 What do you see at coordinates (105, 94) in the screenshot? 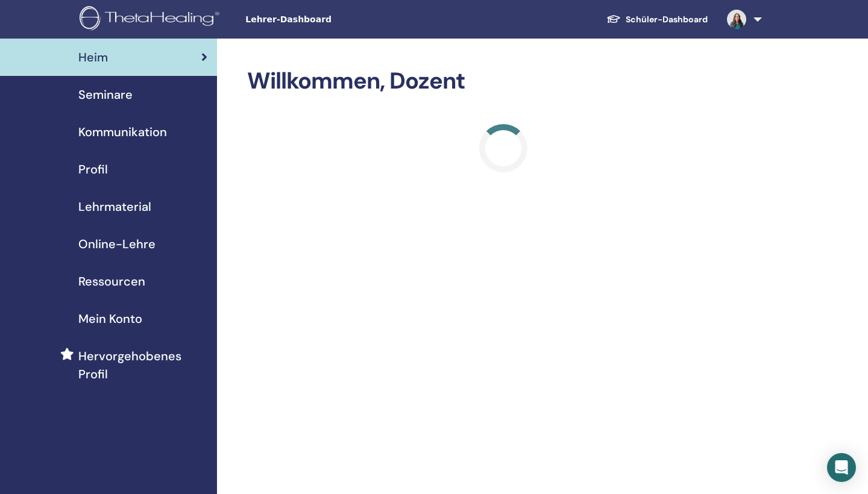
I see `span: Seminare` at bounding box center [105, 94].